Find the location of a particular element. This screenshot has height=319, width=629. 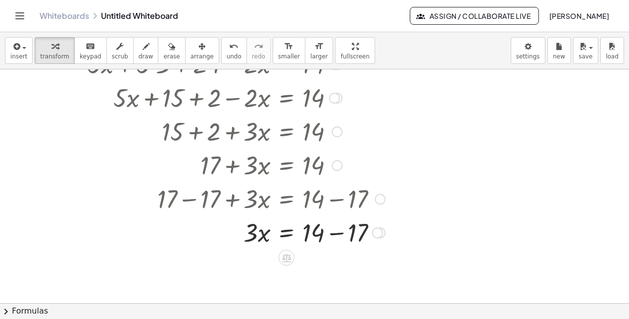

button: redoredo is located at coordinates (258, 50).